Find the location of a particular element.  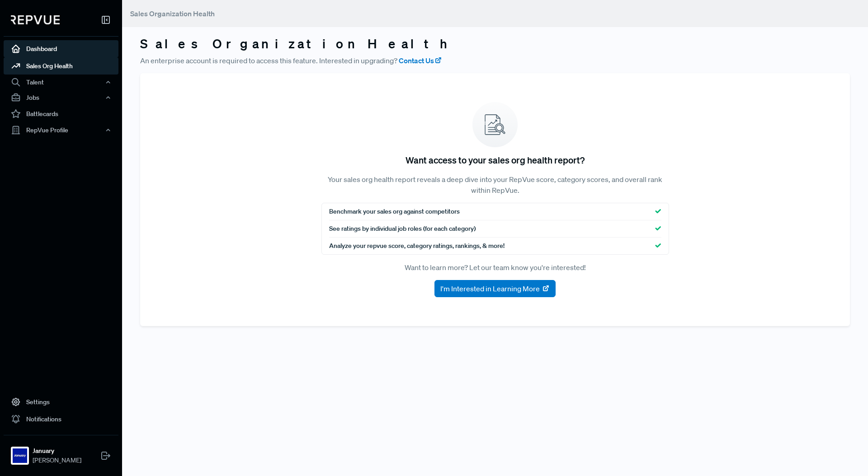

button: Talent is located at coordinates (61, 82).